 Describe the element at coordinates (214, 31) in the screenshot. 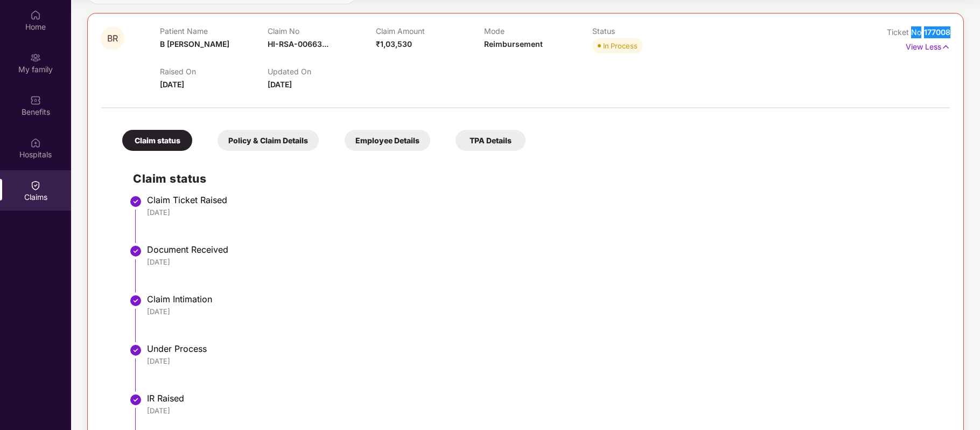

I see `p: Patient Name` at that location.